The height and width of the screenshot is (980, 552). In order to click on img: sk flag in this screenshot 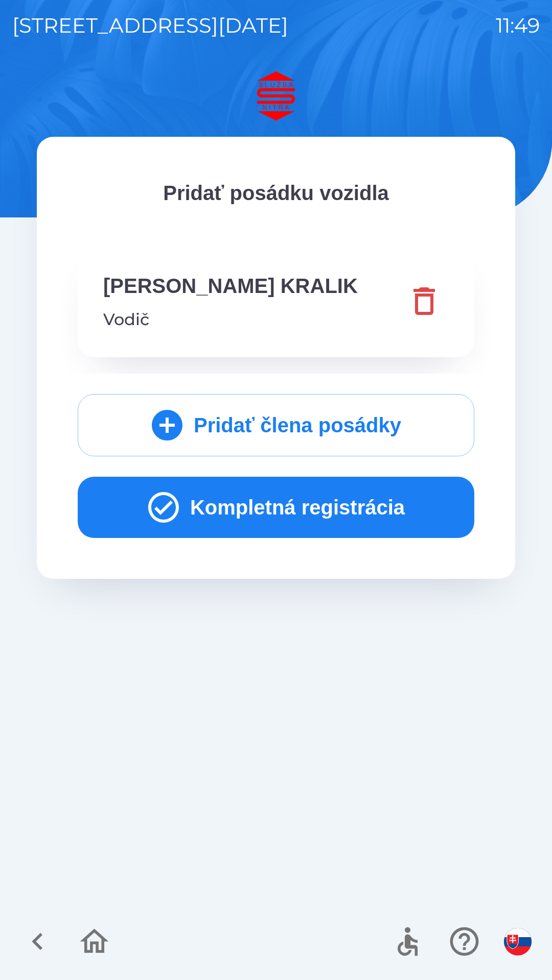, I will do `click(518, 942)`.